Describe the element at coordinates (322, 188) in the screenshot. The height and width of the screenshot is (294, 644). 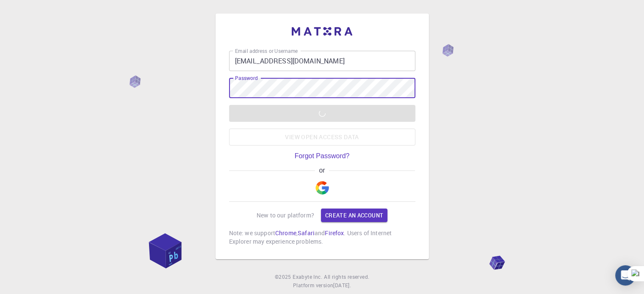
I see `img: Google` at that location.